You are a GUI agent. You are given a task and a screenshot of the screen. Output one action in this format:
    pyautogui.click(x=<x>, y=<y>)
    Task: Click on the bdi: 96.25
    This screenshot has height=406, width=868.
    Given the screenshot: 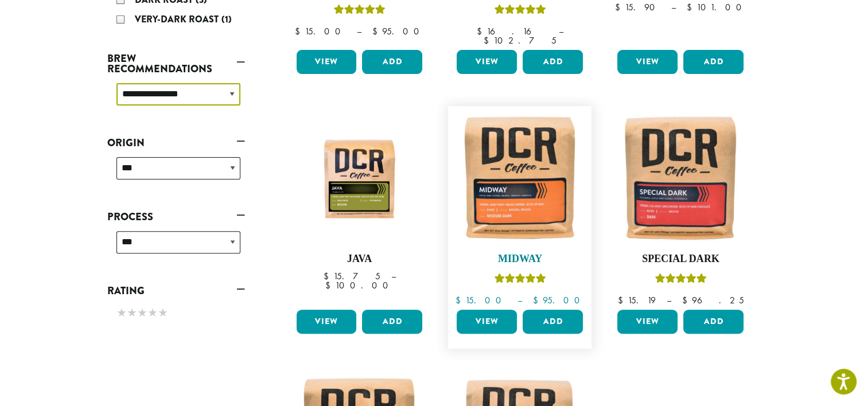 What is the action you would take?
    pyautogui.click(x=713, y=300)
    